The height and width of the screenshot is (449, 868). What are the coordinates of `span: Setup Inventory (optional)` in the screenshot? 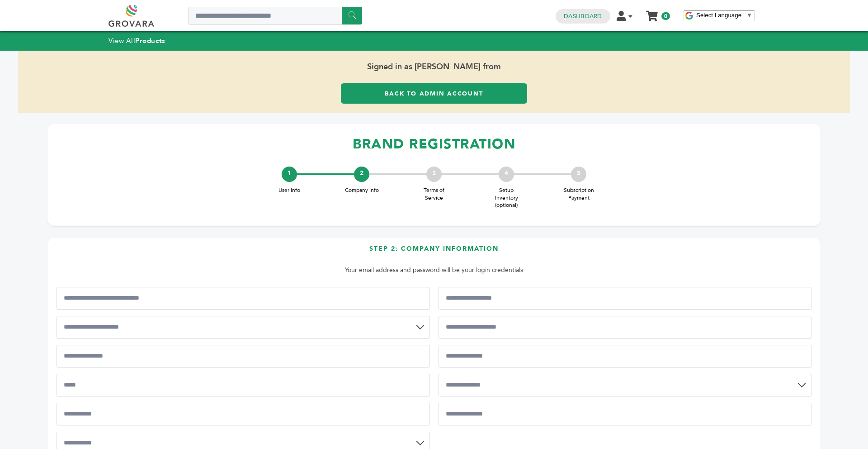 It's located at (506, 198).